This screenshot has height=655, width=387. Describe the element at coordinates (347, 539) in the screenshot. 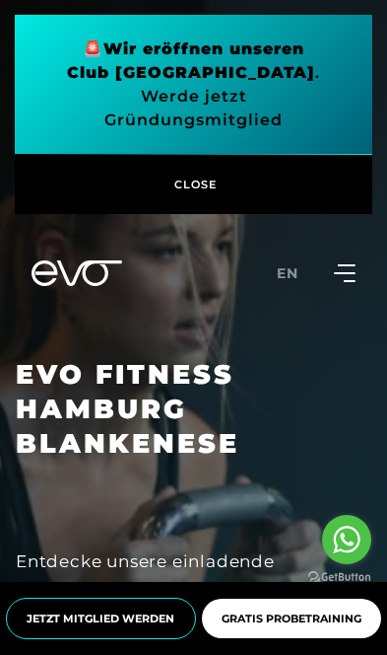

I see `a: Go to whatsapp` at that location.